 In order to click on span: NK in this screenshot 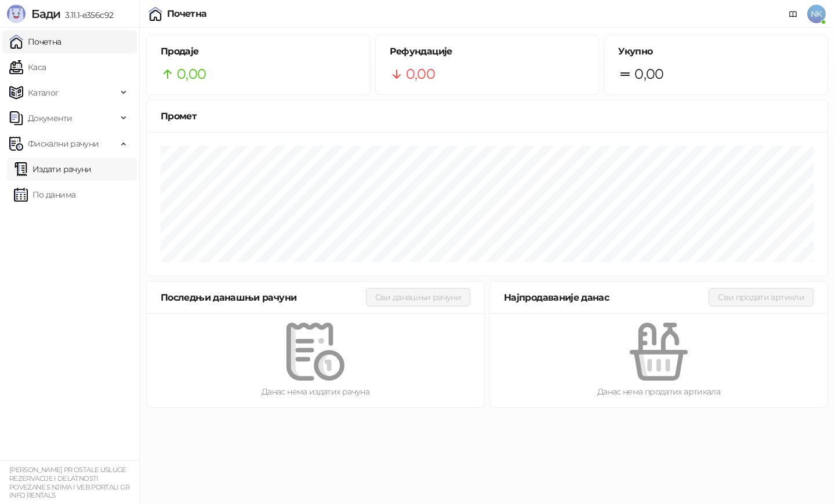, I will do `click(816, 14)`.